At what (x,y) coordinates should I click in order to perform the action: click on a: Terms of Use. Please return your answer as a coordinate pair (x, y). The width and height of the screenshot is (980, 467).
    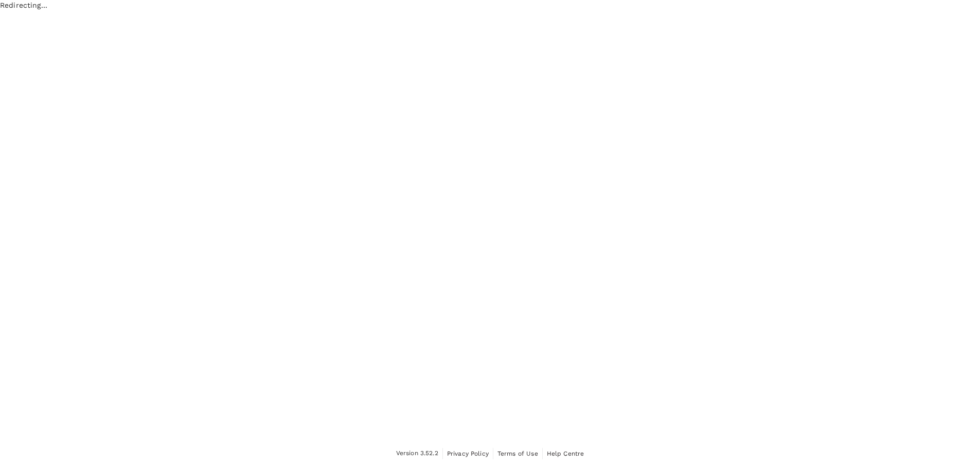
    Looking at the image, I should click on (518, 453).